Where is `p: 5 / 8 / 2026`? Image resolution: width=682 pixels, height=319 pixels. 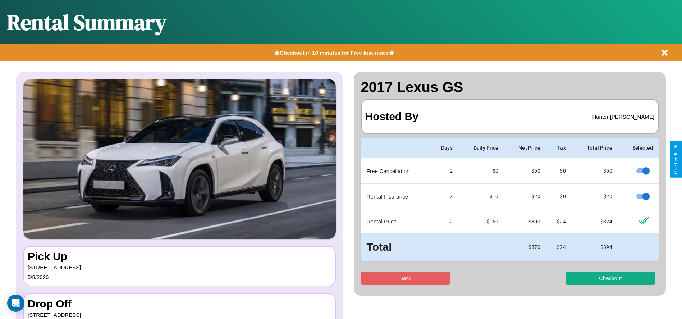
p: 5 / 8 / 2026 is located at coordinates (179, 277).